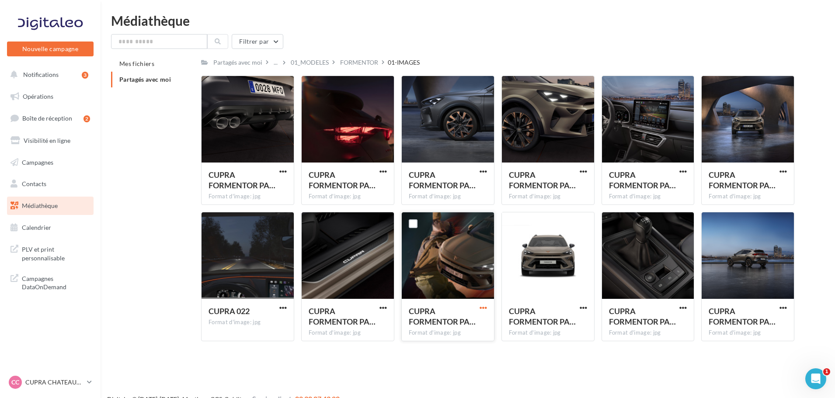 Image resolution: width=835 pixels, height=398 pixels. Describe the element at coordinates (50, 282) in the screenshot. I see `a: Campagnes DataOnDemand` at that location.